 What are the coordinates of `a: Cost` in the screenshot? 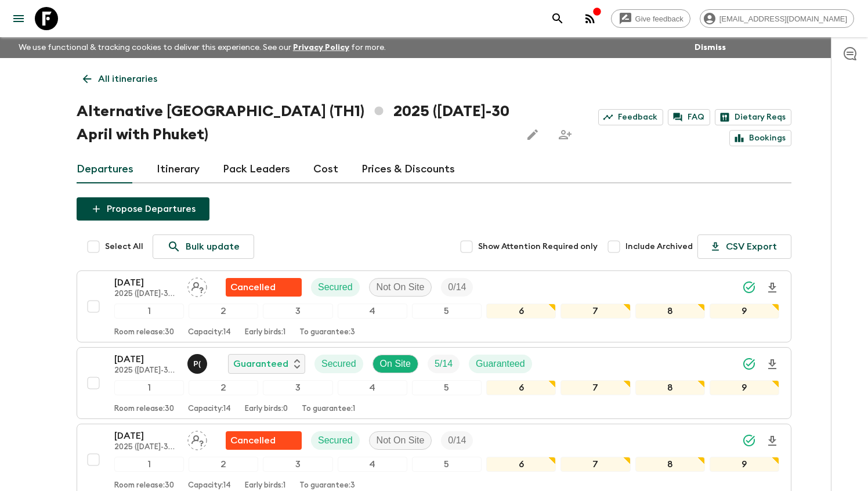 It's located at (325, 170).